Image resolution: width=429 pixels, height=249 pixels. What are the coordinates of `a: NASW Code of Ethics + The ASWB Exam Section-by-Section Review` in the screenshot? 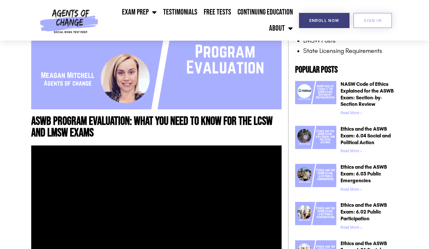 It's located at (316, 99).